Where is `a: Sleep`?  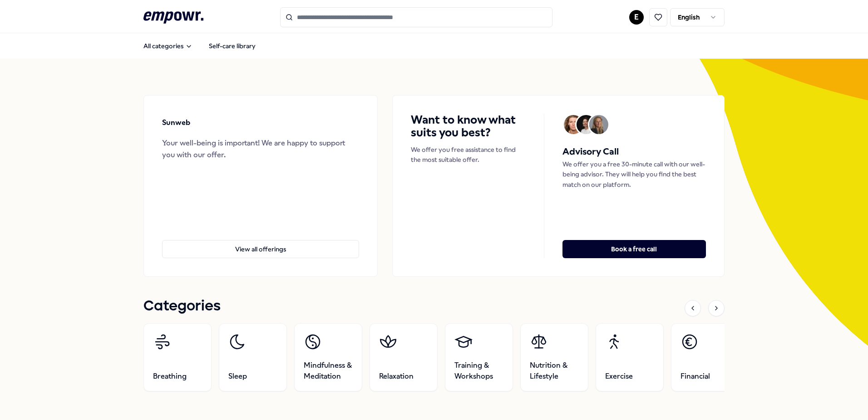
a: Sleep is located at coordinates (253, 357).